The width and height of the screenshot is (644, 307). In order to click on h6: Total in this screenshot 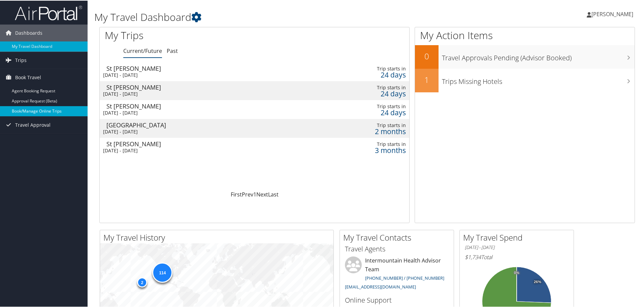, I will do `click(517, 256)`.